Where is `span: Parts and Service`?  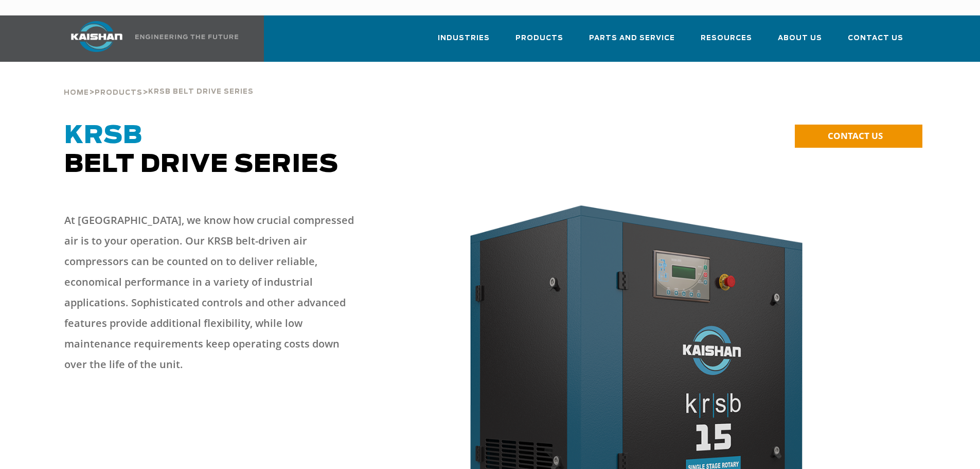
span: Parts and Service is located at coordinates (632, 39).